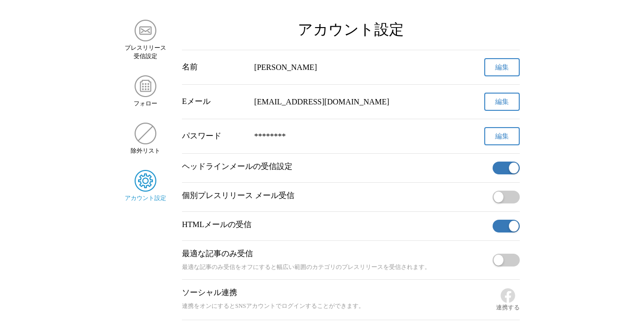  I want to click on span: 連携する, so click(508, 308).